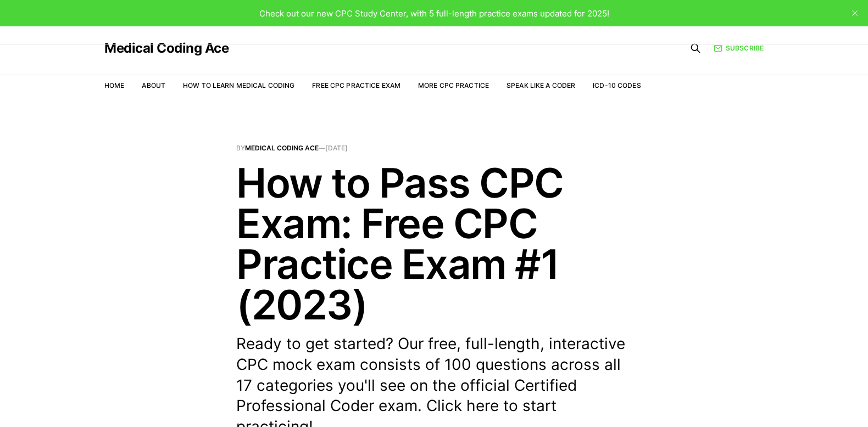  Describe the element at coordinates (434, 149) in the screenshot. I see `span: By —` at that location.